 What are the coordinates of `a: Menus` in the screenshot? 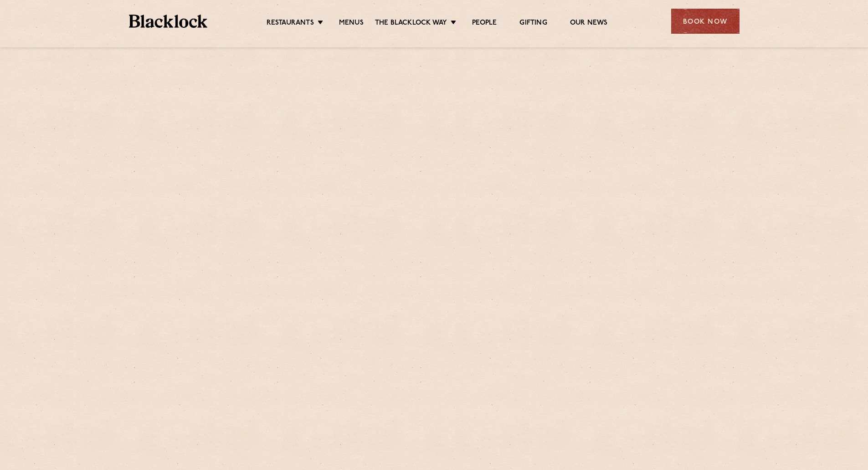 It's located at (352, 23).